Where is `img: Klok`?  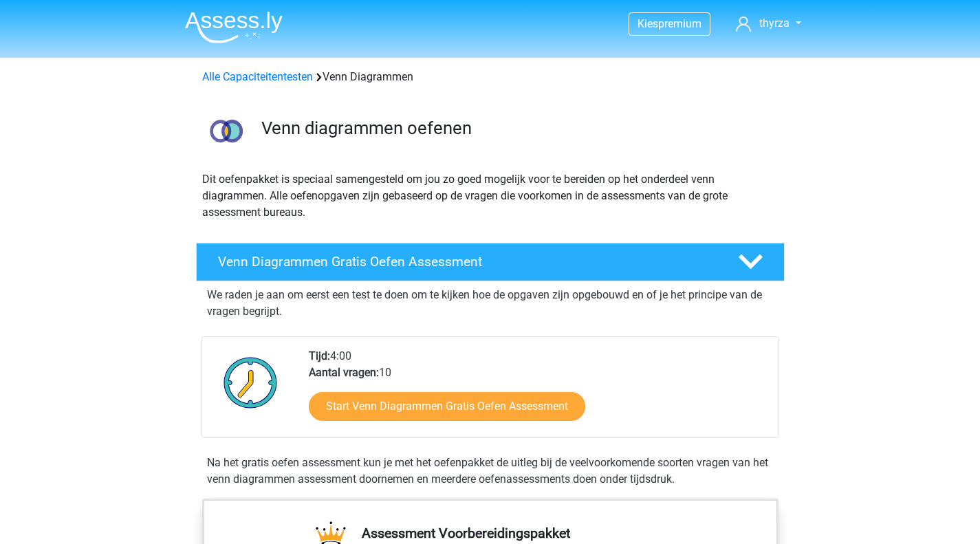 img: Klok is located at coordinates (251, 383).